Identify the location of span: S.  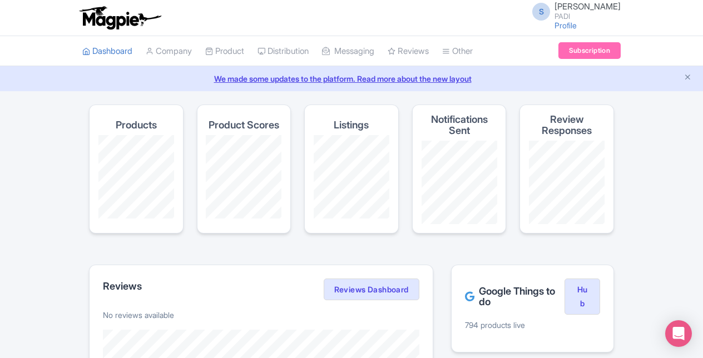
(541, 12).